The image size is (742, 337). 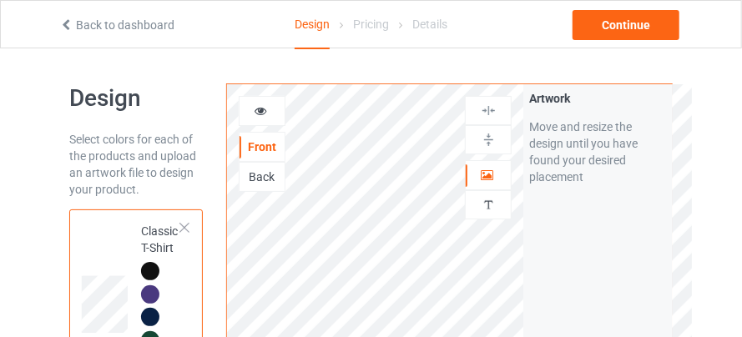 I want to click on div: Design, so click(x=312, y=25).